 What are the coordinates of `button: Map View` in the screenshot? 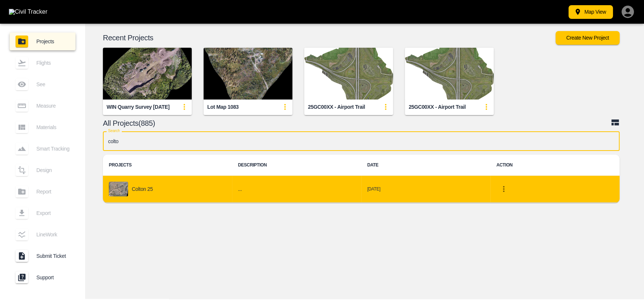 It's located at (590, 12).